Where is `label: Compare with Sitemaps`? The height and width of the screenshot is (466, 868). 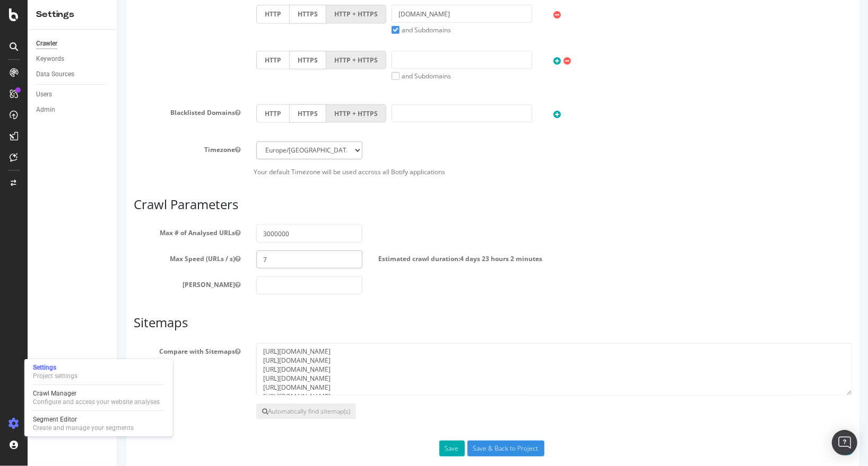 label: Compare with Sitemaps is located at coordinates (69, 350).